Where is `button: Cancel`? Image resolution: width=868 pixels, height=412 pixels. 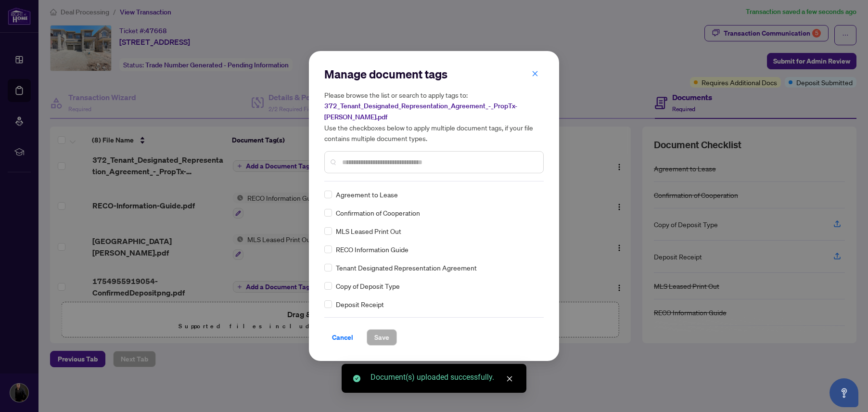 button: Cancel is located at coordinates (343, 337).